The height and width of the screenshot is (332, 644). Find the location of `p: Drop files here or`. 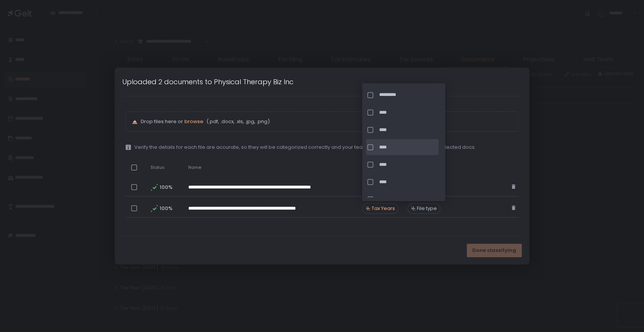

p: Drop files here or is located at coordinates (326, 122).